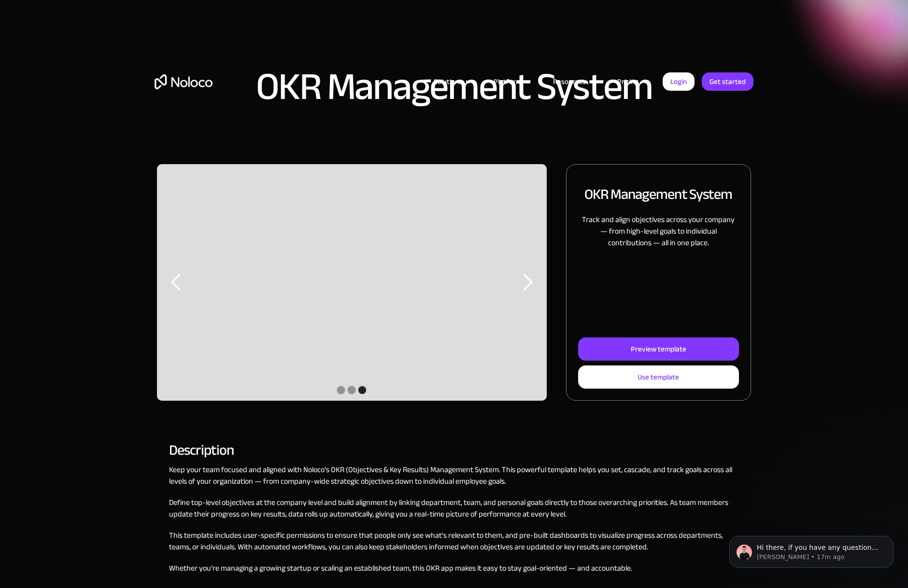  I want to click on img: Profile image for Darragh, so click(30, 36).